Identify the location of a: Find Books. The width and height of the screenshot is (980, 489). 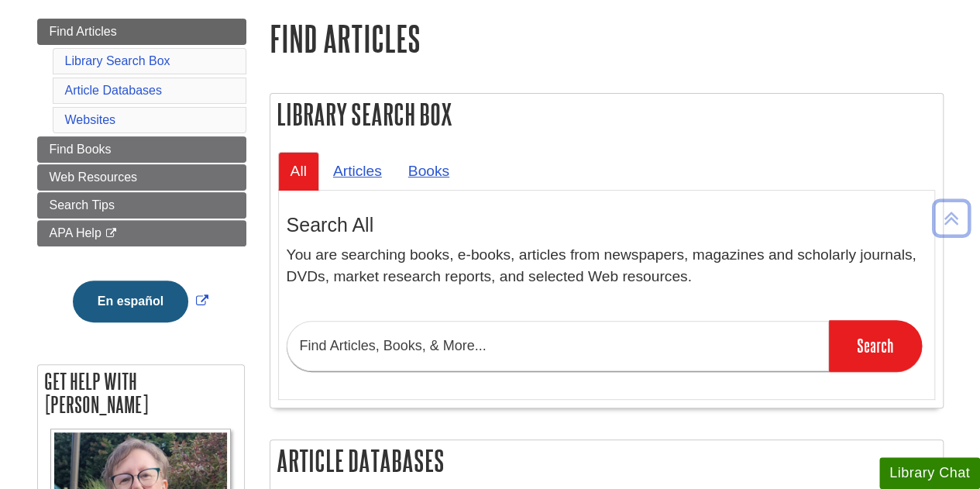
(142, 150).